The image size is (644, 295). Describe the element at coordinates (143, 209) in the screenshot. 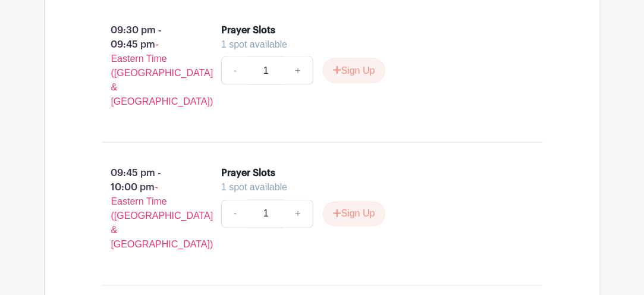

I see `p: 09:45 pm - 10:00 pm` at that location.